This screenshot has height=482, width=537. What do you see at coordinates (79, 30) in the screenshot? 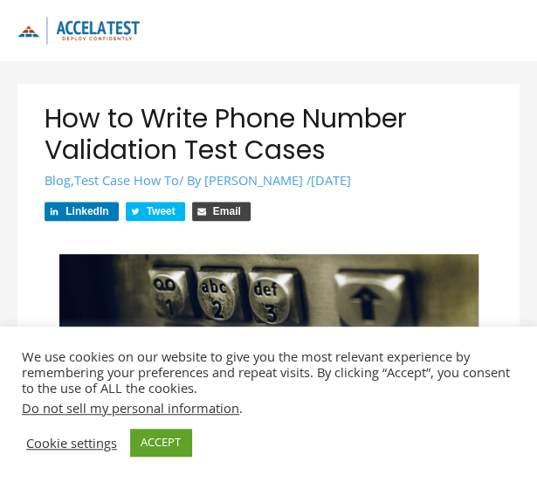
I see `img: icon` at bounding box center [79, 30].